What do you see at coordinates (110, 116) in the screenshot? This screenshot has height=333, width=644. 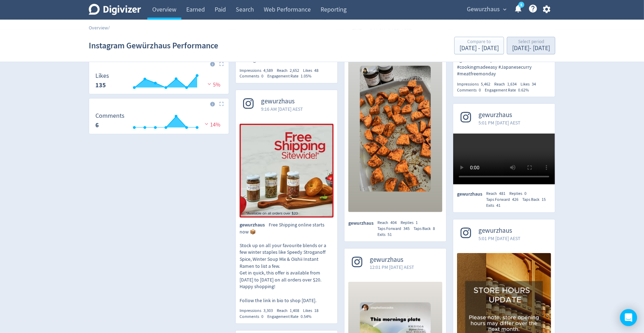 I see `dt: Comments` at bounding box center [110, 116].